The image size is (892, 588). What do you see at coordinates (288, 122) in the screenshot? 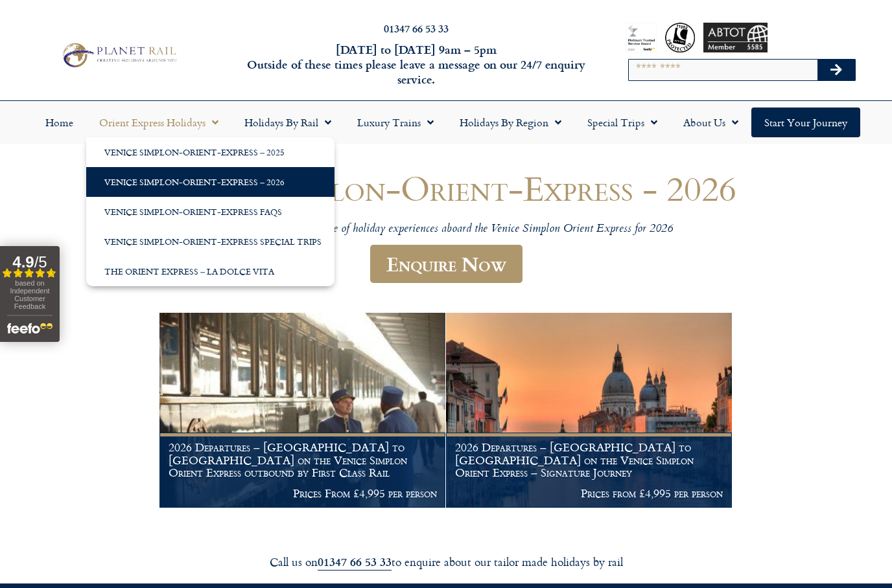
I see `a: Holidays by Rail` at bounding box center [288, 122].